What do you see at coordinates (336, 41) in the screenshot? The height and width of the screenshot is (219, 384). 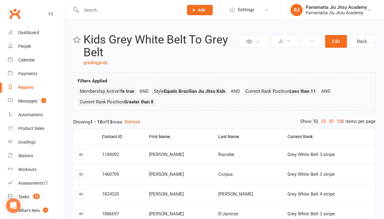 I see `button: Edit` at bounding box center [336, 41].